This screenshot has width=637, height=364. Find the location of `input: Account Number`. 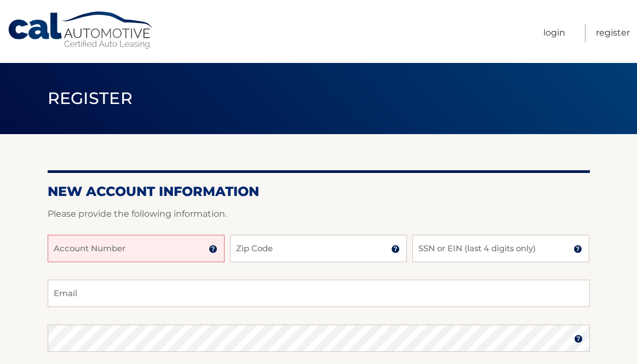

input: Account Number is located at coordinates (136, 249).